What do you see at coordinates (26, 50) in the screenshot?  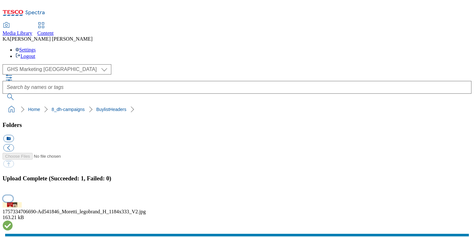 I see `a: Settings` at bounding box center [26, 50].